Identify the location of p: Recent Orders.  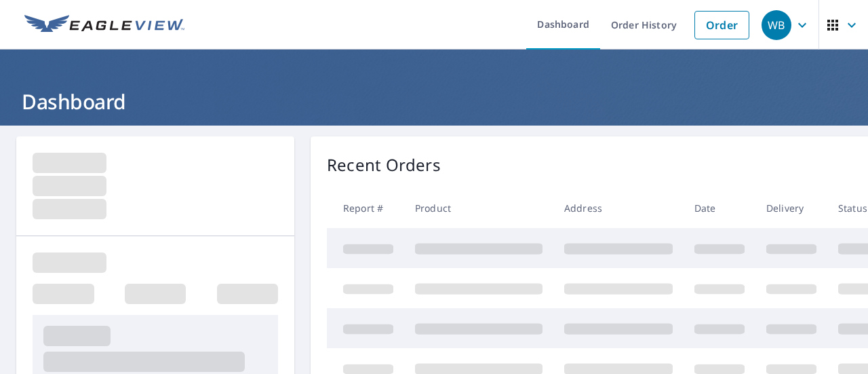
(384, 165).